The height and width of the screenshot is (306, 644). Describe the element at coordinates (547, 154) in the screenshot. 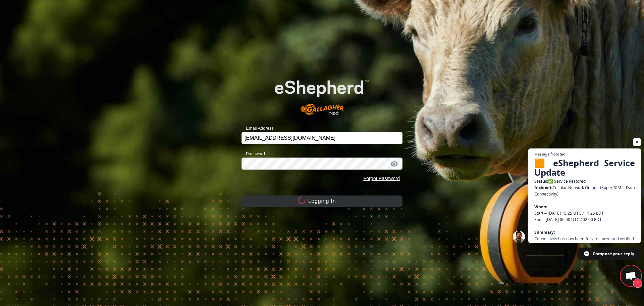

I see `span: Message from` at that location.